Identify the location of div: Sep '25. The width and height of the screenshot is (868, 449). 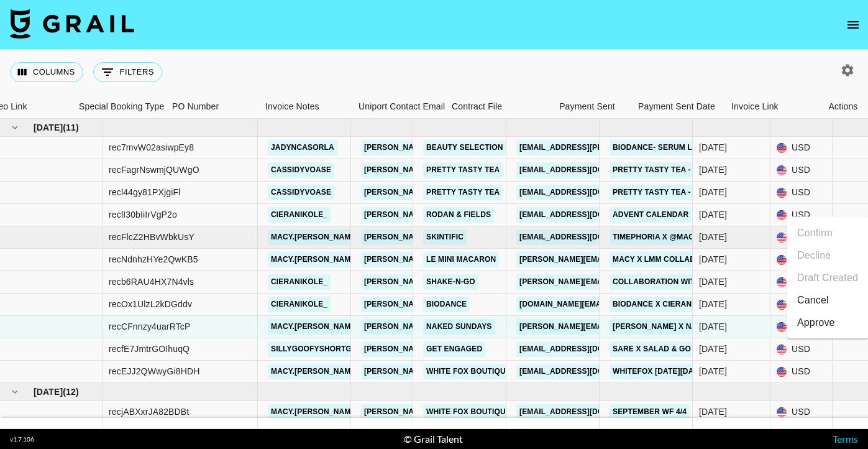
(713, 411).